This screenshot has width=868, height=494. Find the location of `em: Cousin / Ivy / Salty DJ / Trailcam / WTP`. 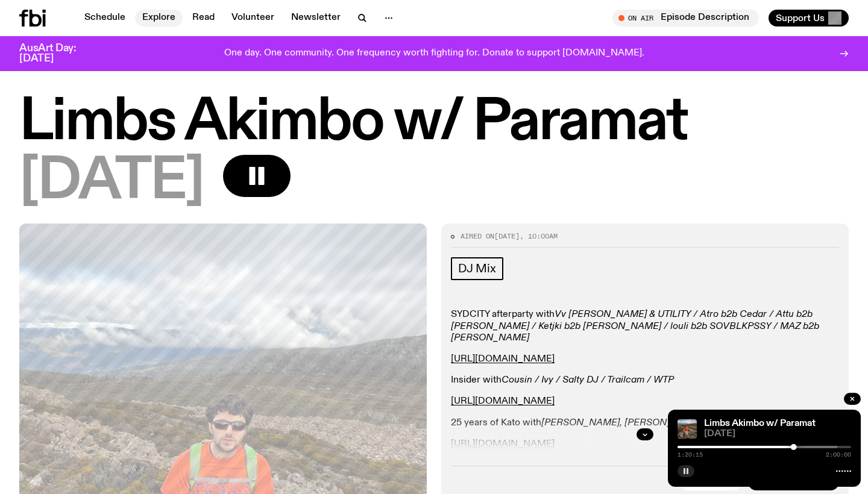

em: Cousin / Ivy / Salty DJ / Trailcam / WTP is located at coordinates (587, 380).